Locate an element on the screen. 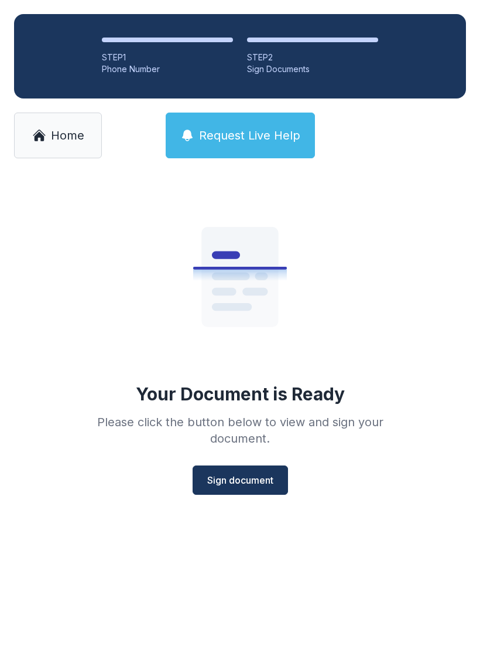  span: Sign document is located at coordinates (240, 480).